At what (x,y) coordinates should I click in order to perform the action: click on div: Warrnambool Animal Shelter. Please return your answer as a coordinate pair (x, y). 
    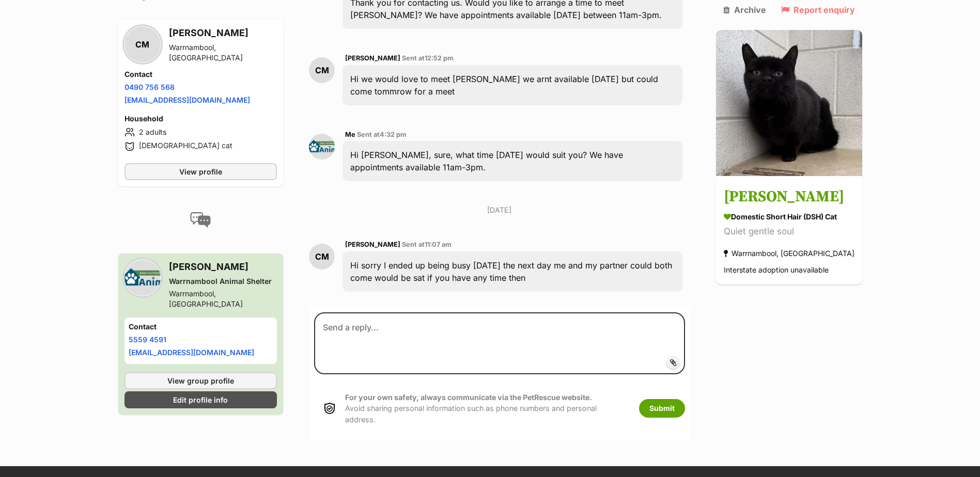
    Looking at the image, I should click on (223, 281).